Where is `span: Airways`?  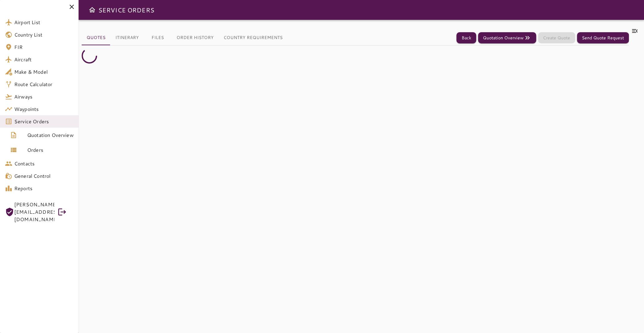
span: Airways is located at coordinates (44, 97).